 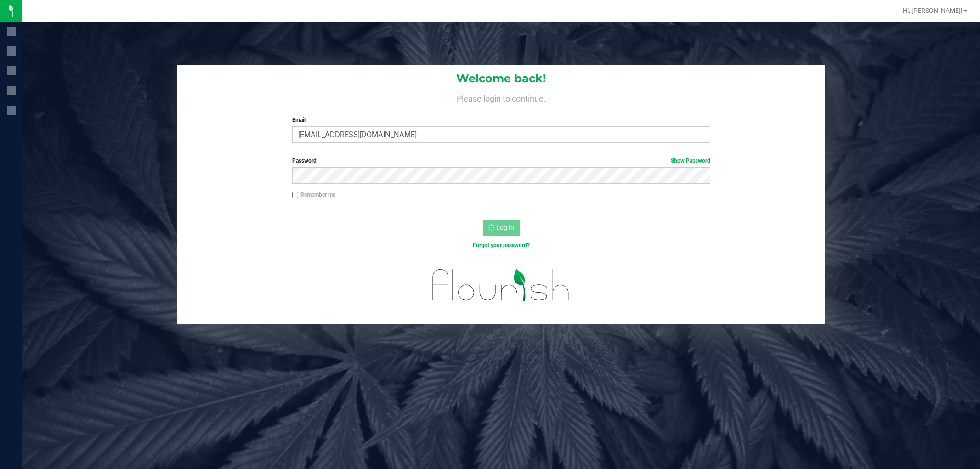 I want to click on h4: Please login to continue., so click(x=501, y=97).